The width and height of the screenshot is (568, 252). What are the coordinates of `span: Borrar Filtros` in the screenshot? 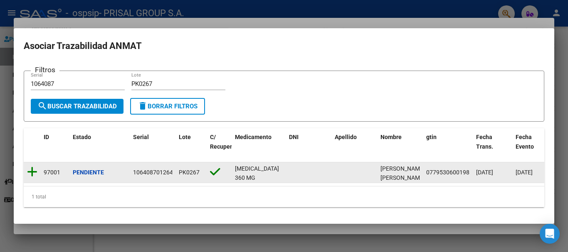 It's located at (168, 106).